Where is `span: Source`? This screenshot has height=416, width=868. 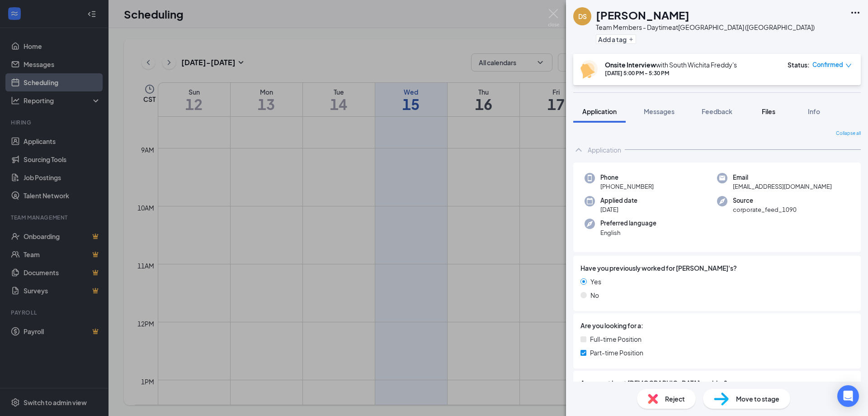 span: Source is located at coordinates (765, 201).